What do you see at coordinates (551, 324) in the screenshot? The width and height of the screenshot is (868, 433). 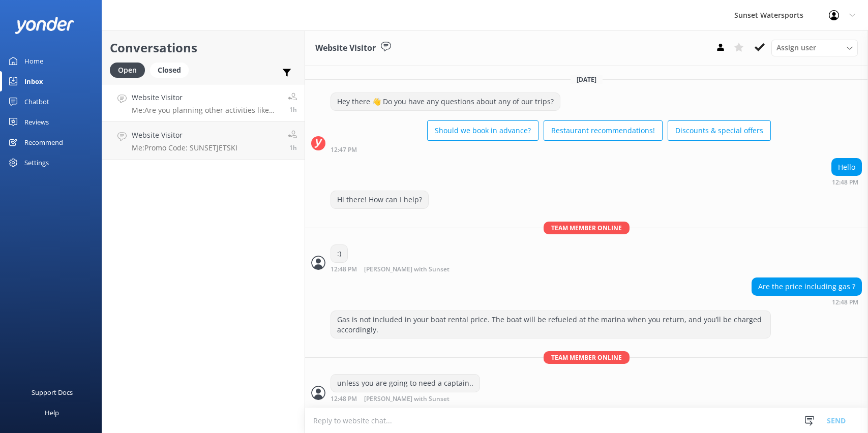 I see `div: Gas is not included in your boat rental price. The boat will be refueled at the marina when you r...` at bounding box center [551, 324].